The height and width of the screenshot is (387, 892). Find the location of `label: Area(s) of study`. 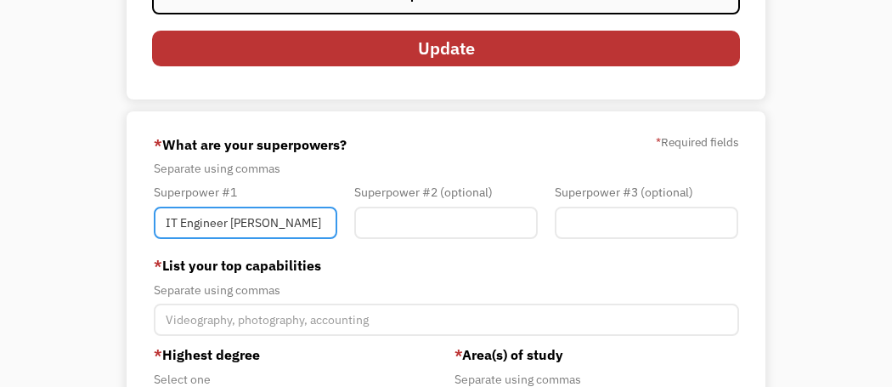

label: Area(s) of study is located at coordinates (596, 354).